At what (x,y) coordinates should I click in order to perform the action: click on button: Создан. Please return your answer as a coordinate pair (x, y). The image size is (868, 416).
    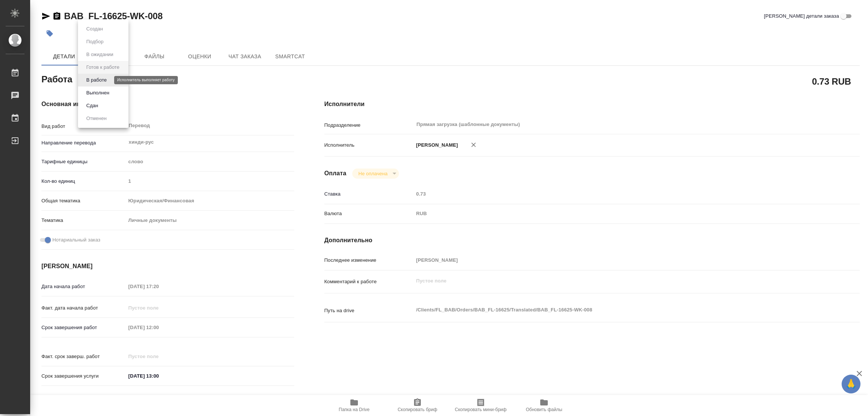
    Looking at the image, I should click on (95, 29).